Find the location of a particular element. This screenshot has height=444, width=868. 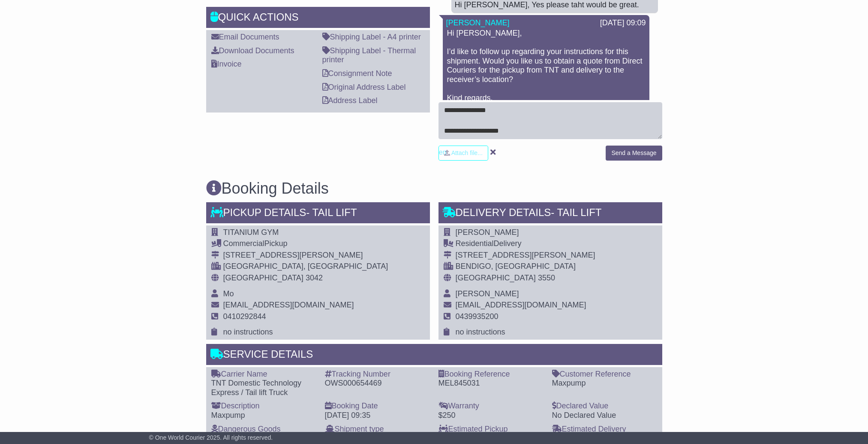

span: © One World Courier 2025. All rights reserved. is located at coordinates (211, 437).